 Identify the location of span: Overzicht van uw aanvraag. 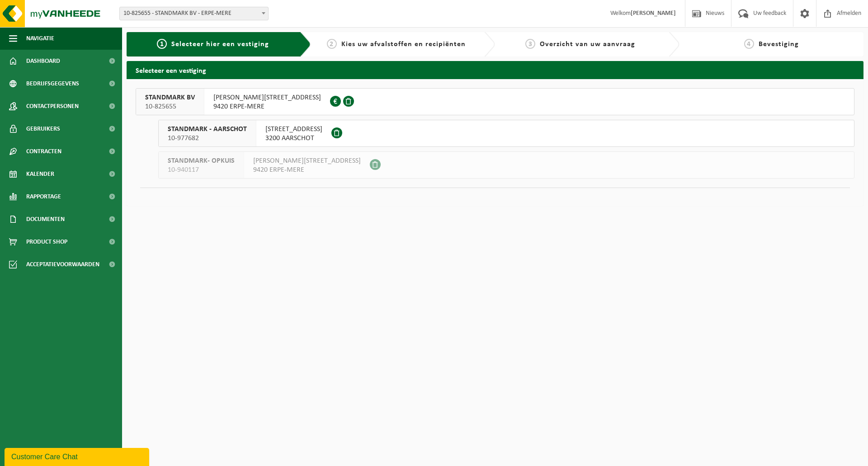
(587, 44).